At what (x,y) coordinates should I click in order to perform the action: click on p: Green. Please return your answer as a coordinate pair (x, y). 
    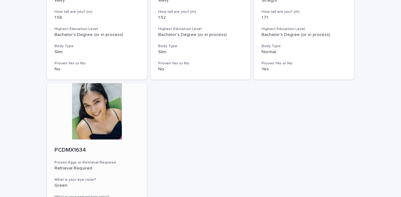
    Looking at the image, I should click on (97, 186).